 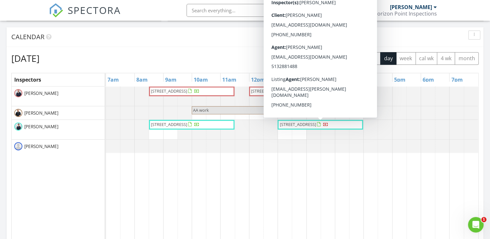 I want to click on a: SPECTORA, so click(x=85, y=16).